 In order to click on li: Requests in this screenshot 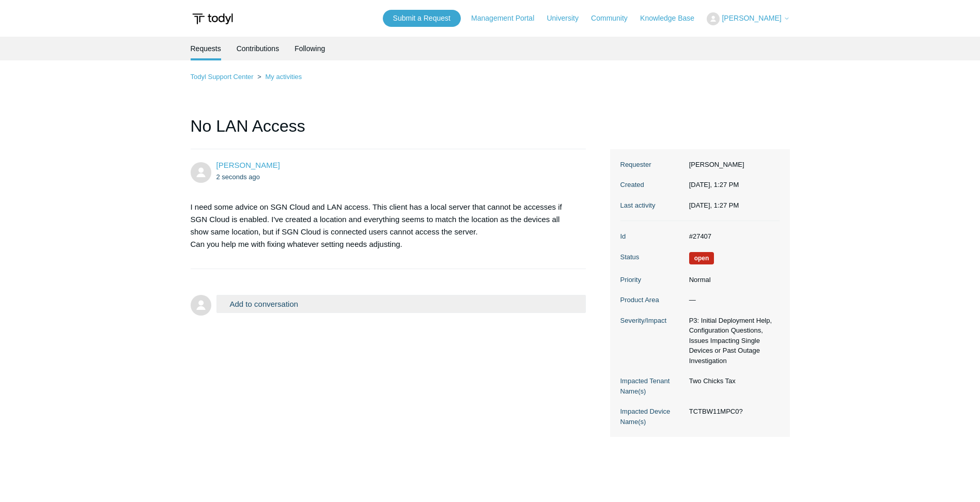, I will do `click(206, 49)`.